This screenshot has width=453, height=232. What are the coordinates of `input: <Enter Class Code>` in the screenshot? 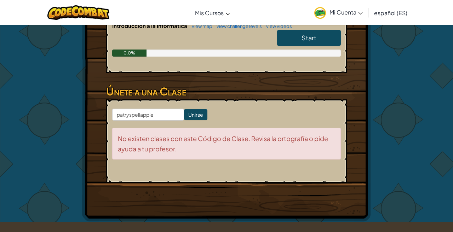 It's located at (148, 115).